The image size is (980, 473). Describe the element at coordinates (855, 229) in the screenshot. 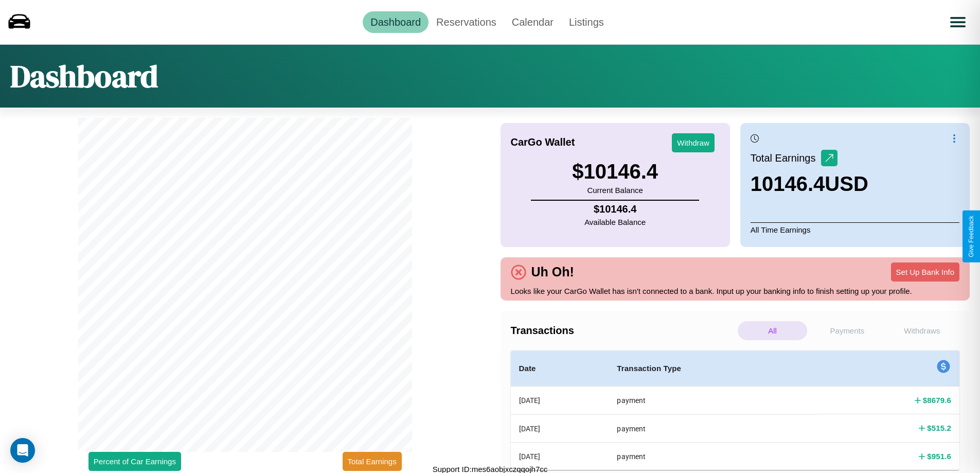

I see `p: All Time Earnings` at that location.